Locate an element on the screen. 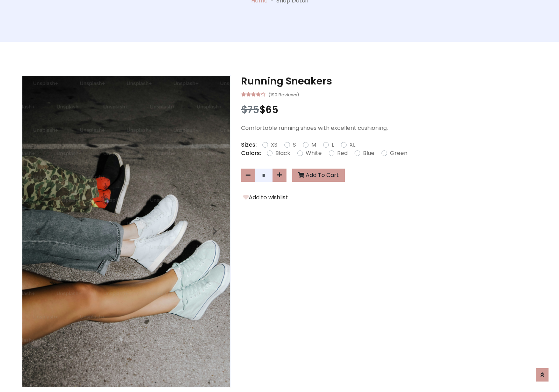 Image resolution: width=559 pixels, height=392 pixels. span: $75 is located at coordinates (250, 110).